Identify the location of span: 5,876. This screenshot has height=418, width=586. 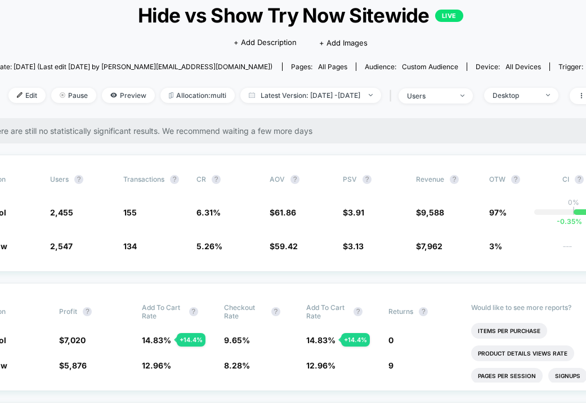
(75, 365).